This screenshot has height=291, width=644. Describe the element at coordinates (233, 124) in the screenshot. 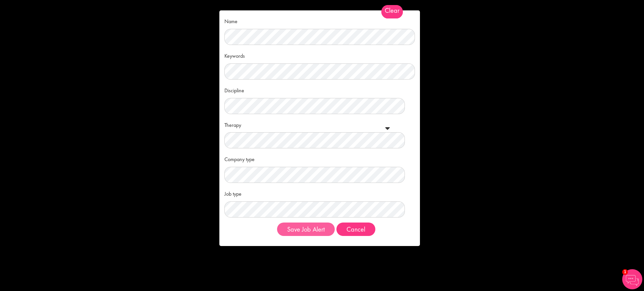

I see `label: Therapy` at that location.